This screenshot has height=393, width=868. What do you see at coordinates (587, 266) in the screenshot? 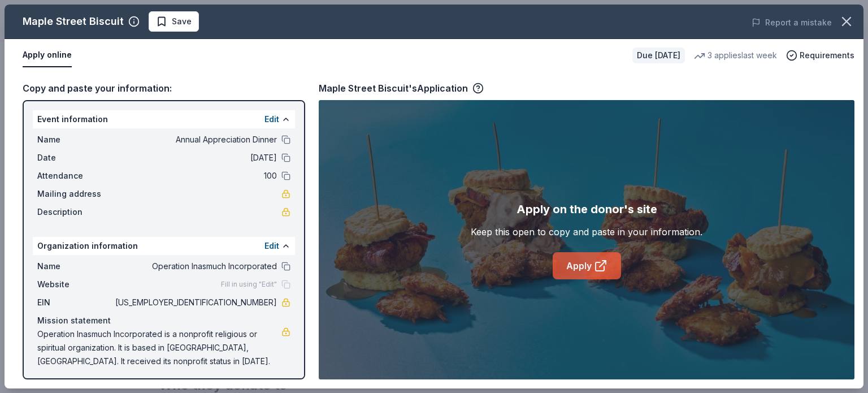
I see `a: Apply` at bounding box center [587, 266].